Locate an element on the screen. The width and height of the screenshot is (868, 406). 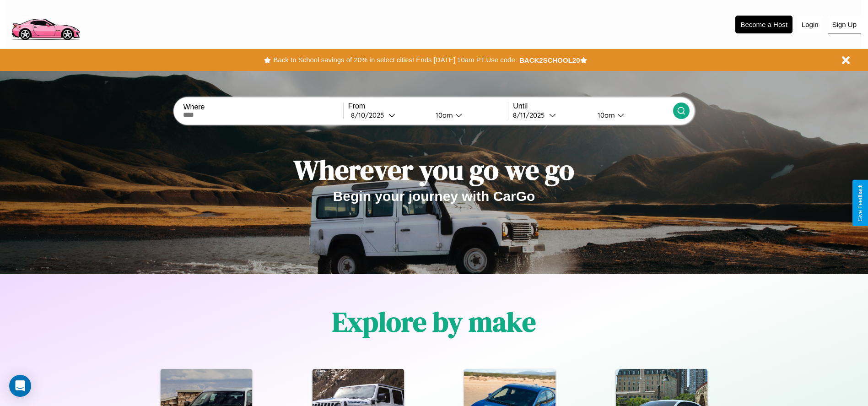
img: logo is located at coordinates (45, 23).